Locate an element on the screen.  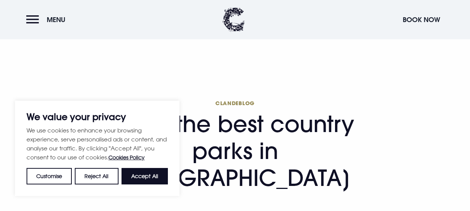
p: We value your privacy is located at coordinates (97, 117).